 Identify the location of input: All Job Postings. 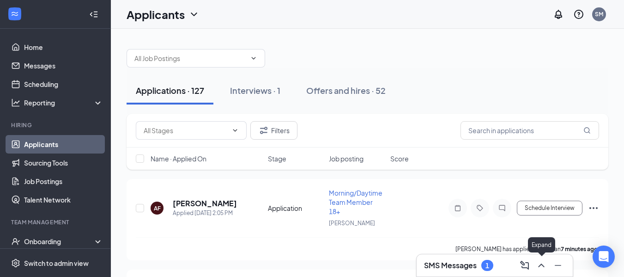
(190, 58).